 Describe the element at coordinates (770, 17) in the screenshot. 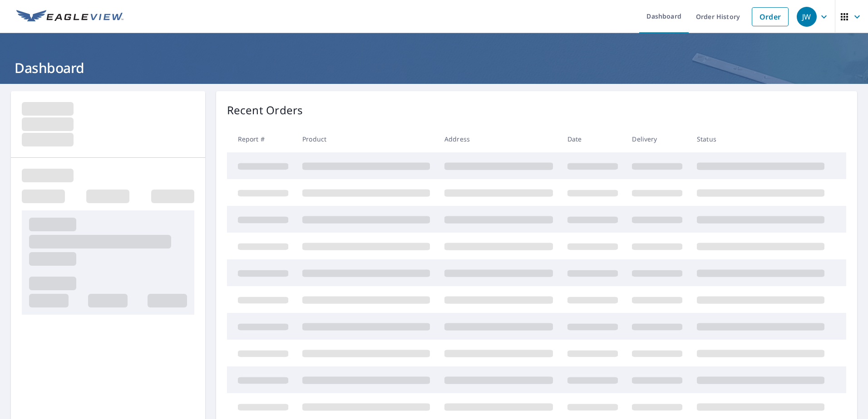

I see `a: Order` at that location.